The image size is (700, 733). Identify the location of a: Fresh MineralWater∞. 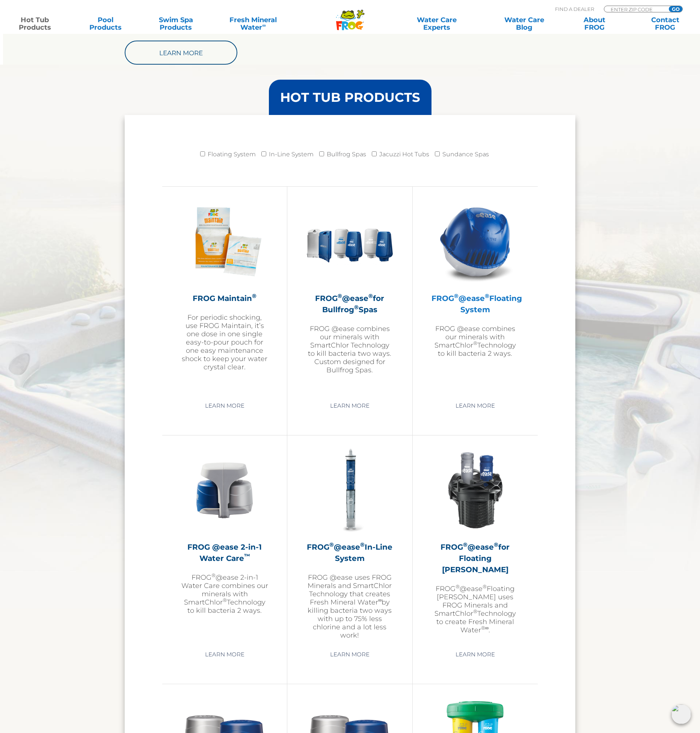
(253, 23).